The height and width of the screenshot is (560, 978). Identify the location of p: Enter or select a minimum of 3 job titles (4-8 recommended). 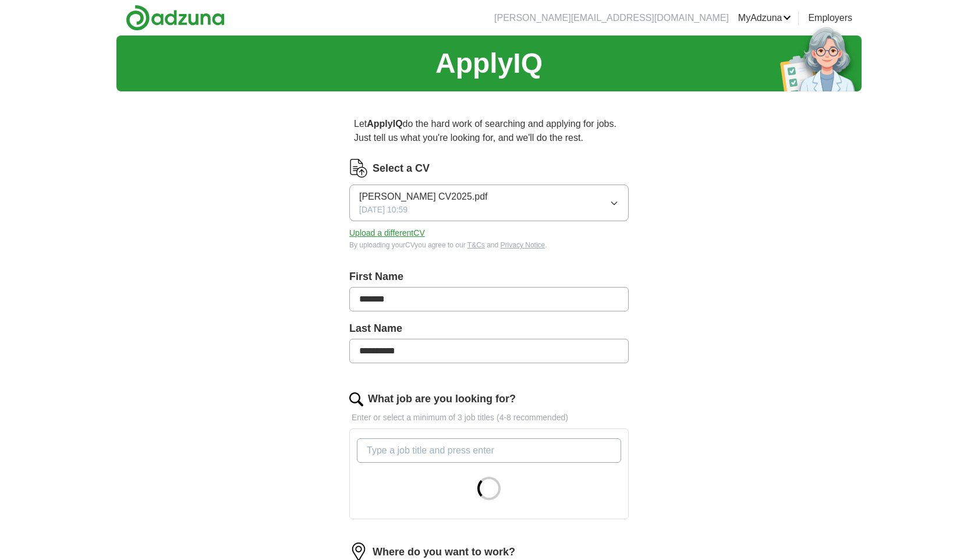
(489, 417).